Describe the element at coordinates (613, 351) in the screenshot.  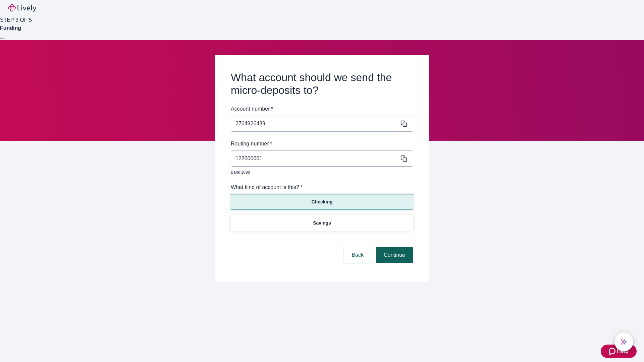
I see `svg: Zendesk support icon` at that location.